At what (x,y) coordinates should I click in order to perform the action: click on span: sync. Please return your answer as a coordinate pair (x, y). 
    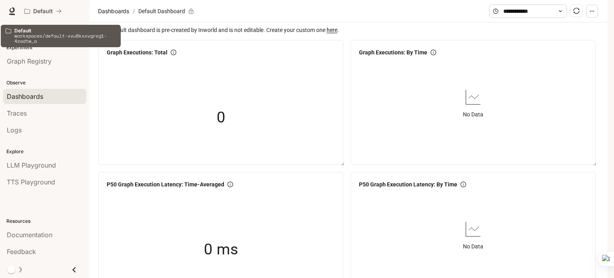
    Looking at the image, I should click on (576, 11).